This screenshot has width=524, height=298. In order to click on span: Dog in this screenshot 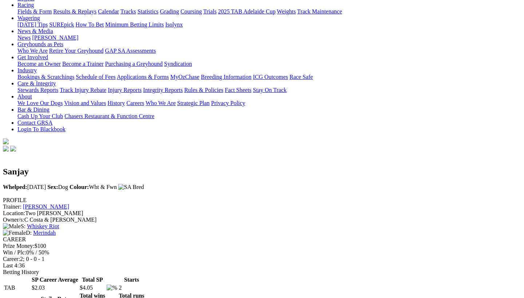, I will do `click(58, 187)`.